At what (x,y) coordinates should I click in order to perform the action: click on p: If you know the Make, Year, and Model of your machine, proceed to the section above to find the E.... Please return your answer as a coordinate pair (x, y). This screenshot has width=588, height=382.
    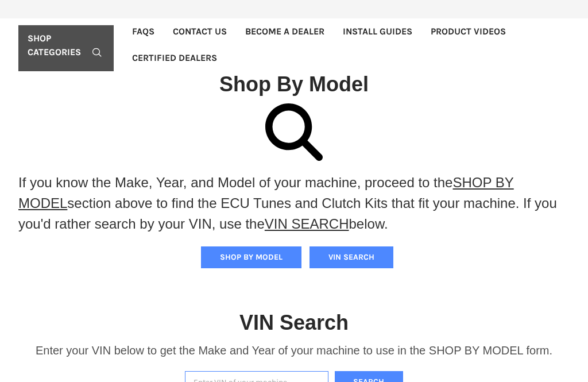
    Looking at the image, I should click on (294, 203).